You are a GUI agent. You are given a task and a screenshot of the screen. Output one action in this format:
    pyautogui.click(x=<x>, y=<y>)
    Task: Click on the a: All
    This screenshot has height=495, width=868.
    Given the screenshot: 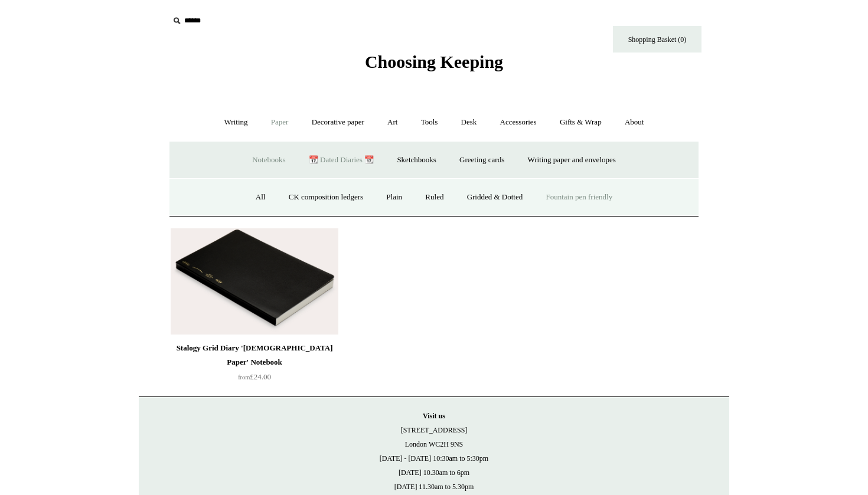 What is the action you would take?
    pyautogui.click(x=260, y=197)
    